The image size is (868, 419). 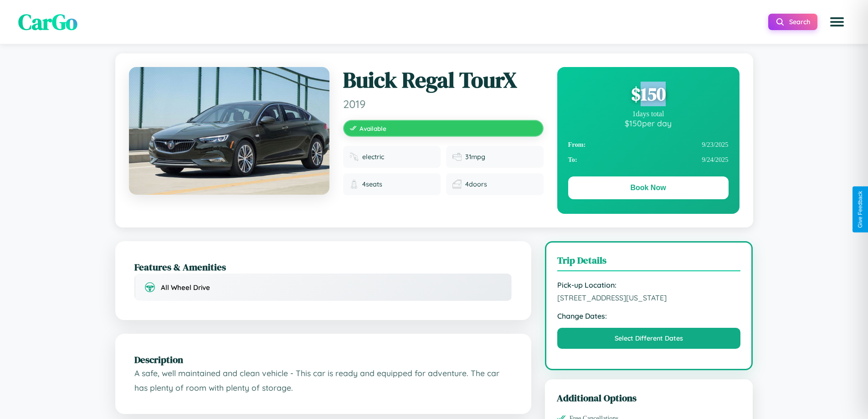 What do you see at coordinates (573, 160) in the screenshot?
I see `strong: To:` at bounding box center [573, 160].